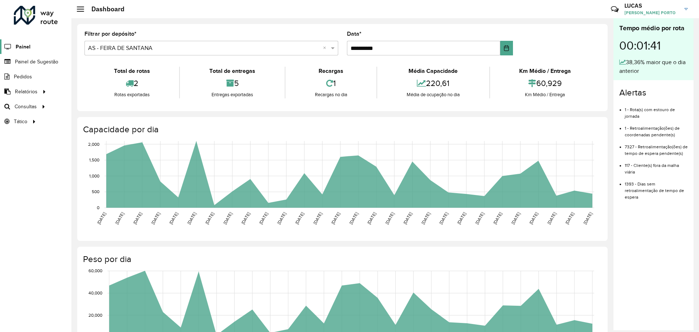 The width and height of the screenshot is (699, 332). What do you see at coordinates (433, 83) in the screenshot?
I see `div: 220,61` at bounding box center [433, 83].